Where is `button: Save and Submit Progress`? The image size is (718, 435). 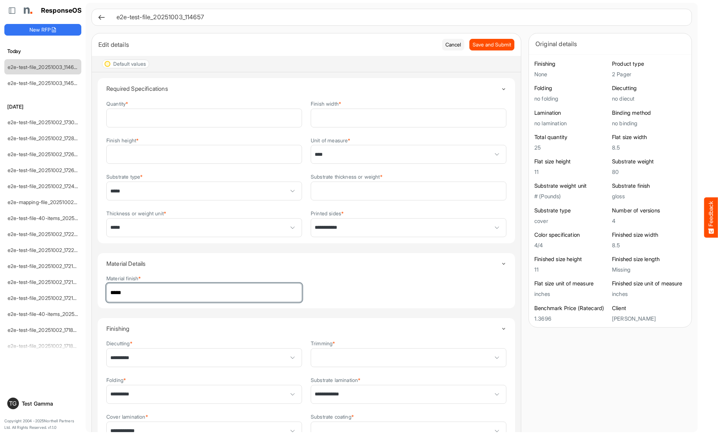
button: Save and Submit Progress is located at coordinates (492, 45).